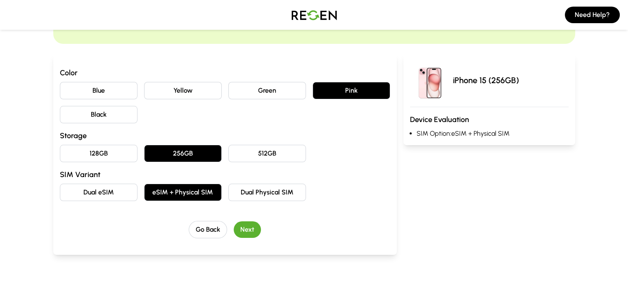 This screenshot has width=628, height=302. Describe the element at coordinates (592, 15) in the screenshot. I see `button: Need Help?` at that location.